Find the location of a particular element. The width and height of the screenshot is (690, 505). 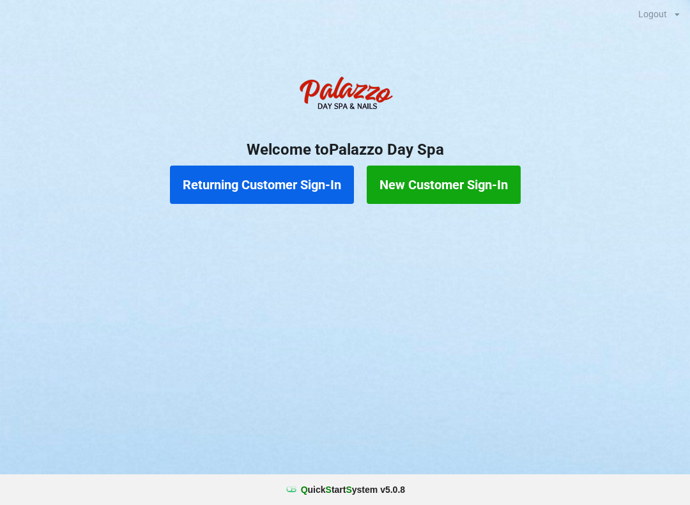

img: favicon.ico is located at coordinates (292, 490).